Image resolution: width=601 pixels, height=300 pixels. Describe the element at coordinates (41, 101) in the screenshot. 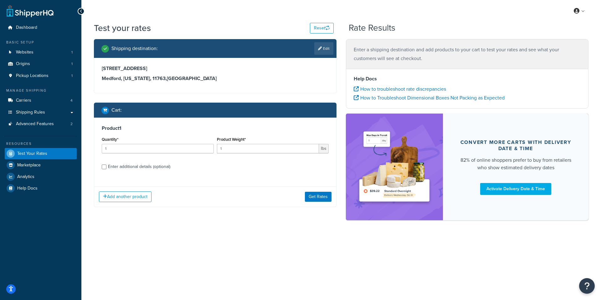

I see `li: Carriers` at that location.